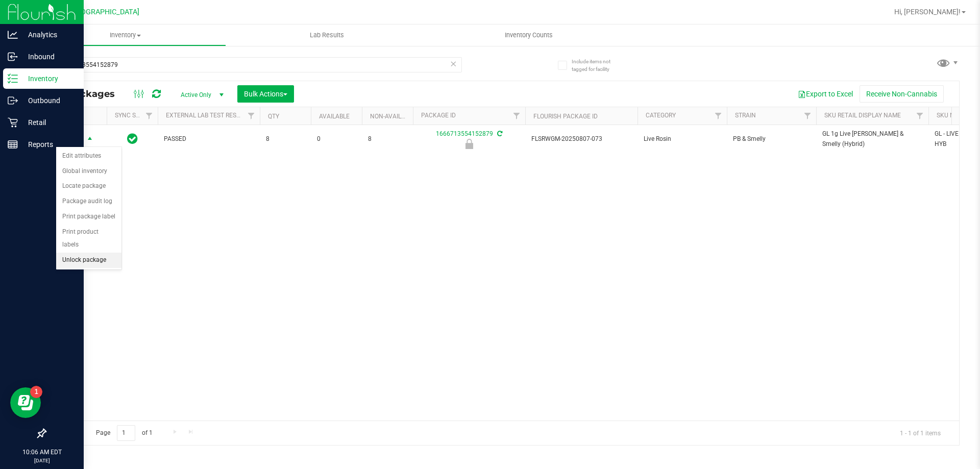 The image size is (980, 469). Describe the element at coordinates (274, 116) in the screenshot. I see `a: Qty` at that location.